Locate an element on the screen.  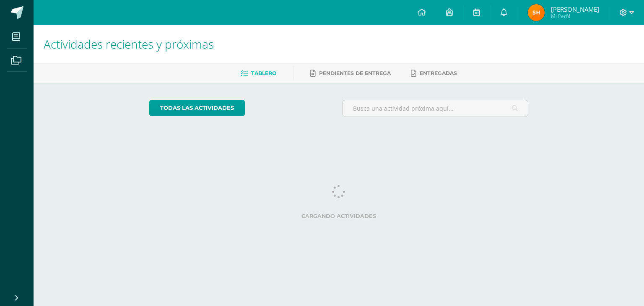
span: Entregadas is located at coordinates (438, 73).